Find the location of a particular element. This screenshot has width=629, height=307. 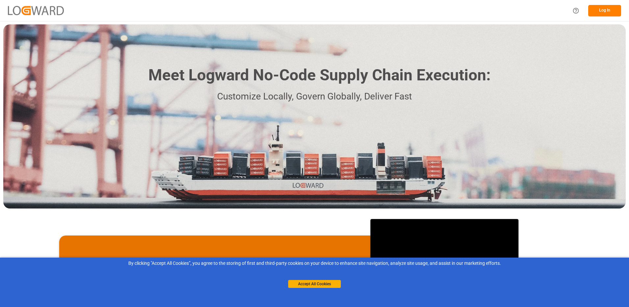

button: Help Center is located at coordinates (576, 11).